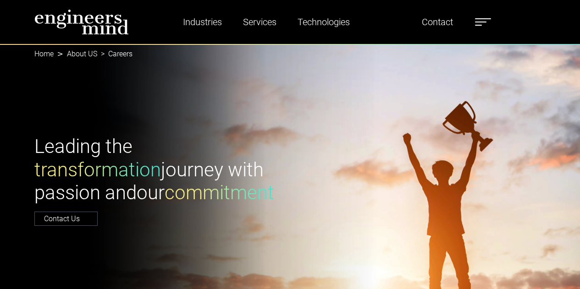 The image size is (580, 289). I want to click on a: Services, so click(259, 22).